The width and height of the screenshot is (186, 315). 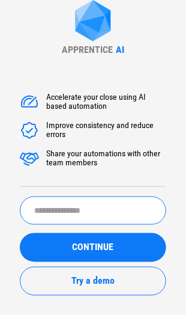 What do you see at coordinates (106, 102) in the screenshot?
I see `div: Accelerate your close using AI based automation` at bounding box center [106, 102].